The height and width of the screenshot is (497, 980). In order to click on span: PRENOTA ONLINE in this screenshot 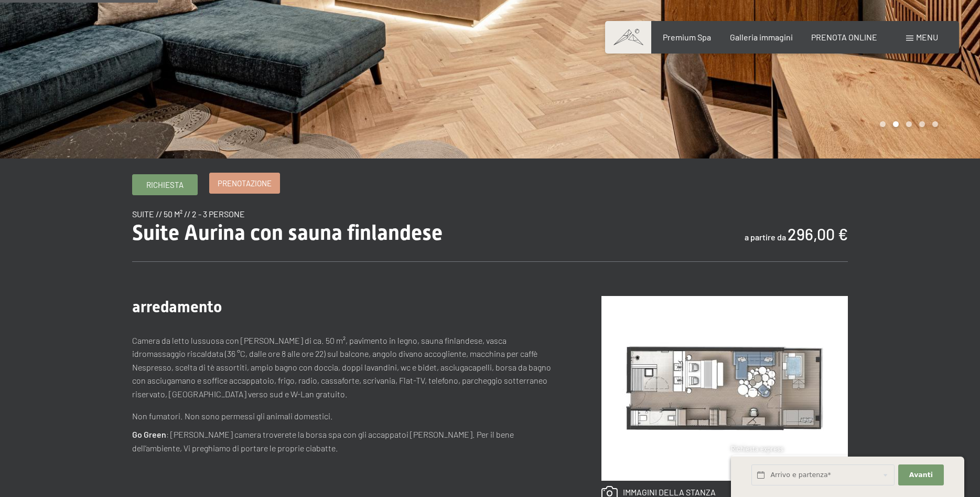, I will do `click(844, 37)`.